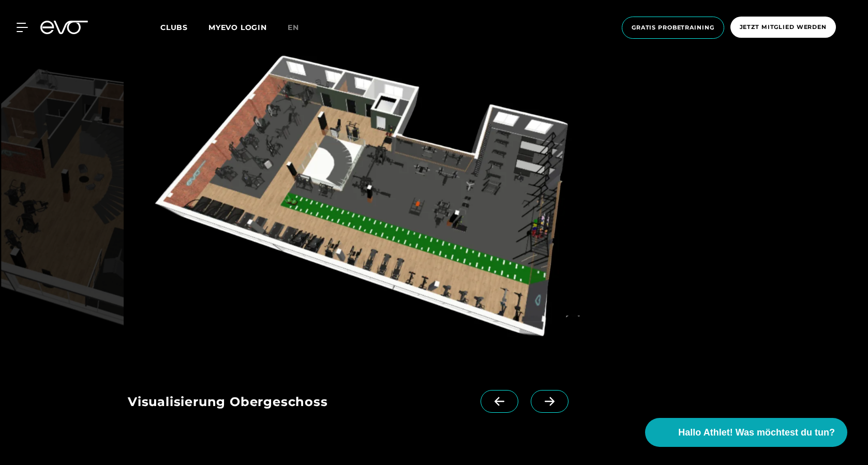 The width and height of the screenshot is (868, 465). Describe the element at coordinates (673, 28) in the screenshot. I see `span: Gratis Probetraining` at that location.